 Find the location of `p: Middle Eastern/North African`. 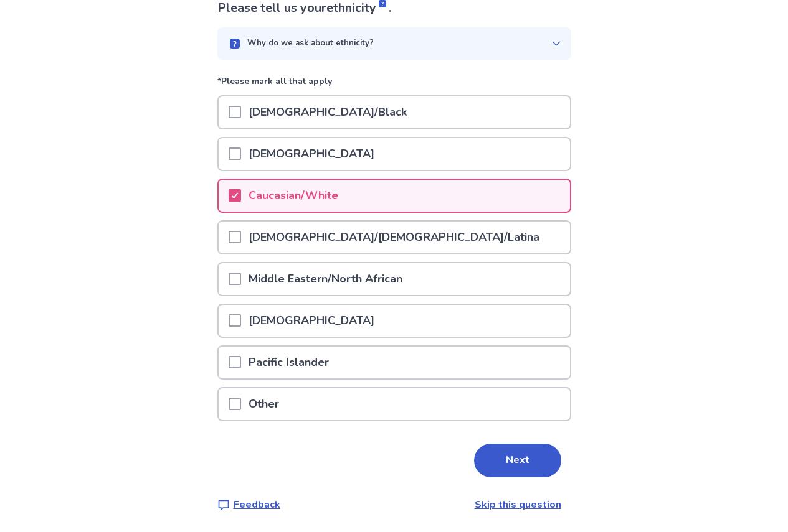

p: Middle Eastern/North African is located at coordinates (325, 279).